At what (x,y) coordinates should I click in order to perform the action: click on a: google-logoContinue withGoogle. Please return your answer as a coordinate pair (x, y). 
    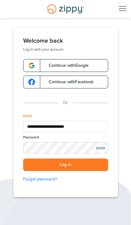
    Looking at the image, I should click on (65, 65).